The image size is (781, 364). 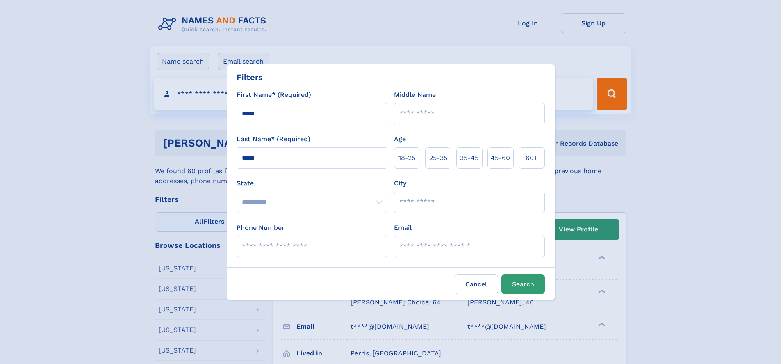 I want to click on span: 45‑60, so click(x=500, y=158).